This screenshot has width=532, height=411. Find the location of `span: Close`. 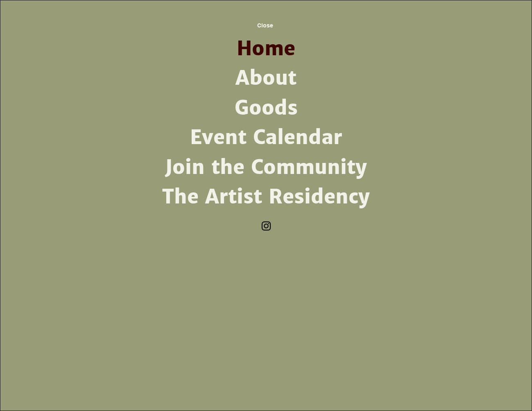

span: Close is located at coordinates (265, 26).